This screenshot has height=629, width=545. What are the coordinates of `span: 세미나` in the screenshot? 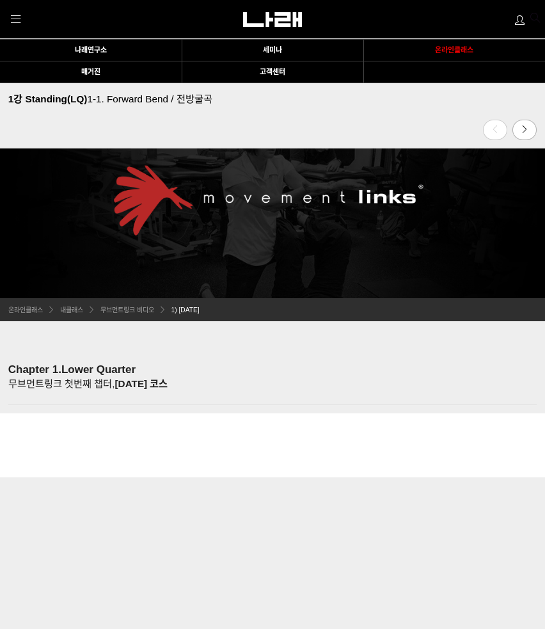 It's located at (273, 50).